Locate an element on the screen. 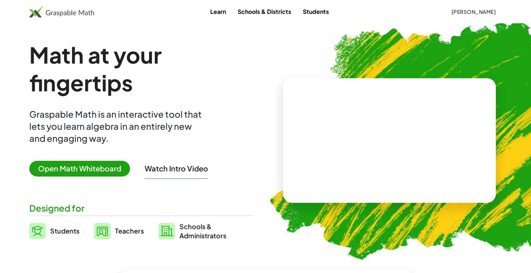 The height and width of the screenshot is (273, 531). h1: Math at your fingertips is located at coordinates (141, 69).